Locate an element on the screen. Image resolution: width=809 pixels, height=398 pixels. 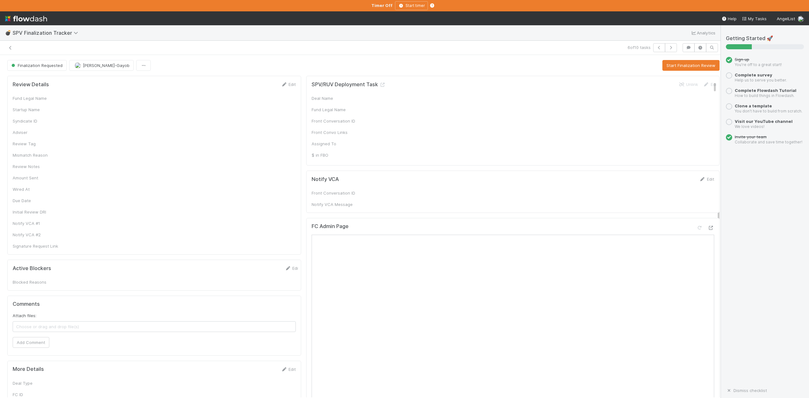
button: Start Finalization Review is located at coordinates (691, 65).